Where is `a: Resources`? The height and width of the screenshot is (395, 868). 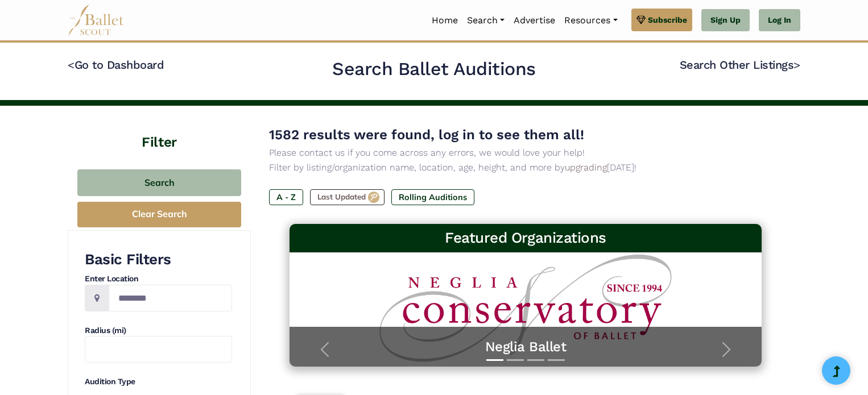 a: Resources is located at coordinates (590, 21).